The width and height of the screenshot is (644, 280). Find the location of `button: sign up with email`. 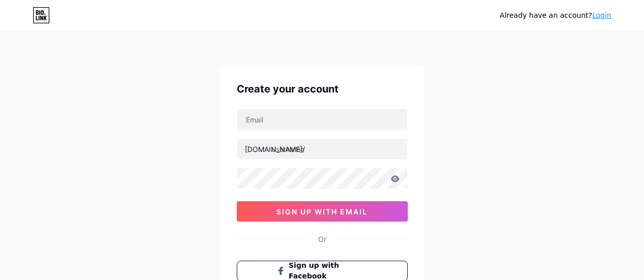

button: sign up with email is located at coordinates (322, 211).